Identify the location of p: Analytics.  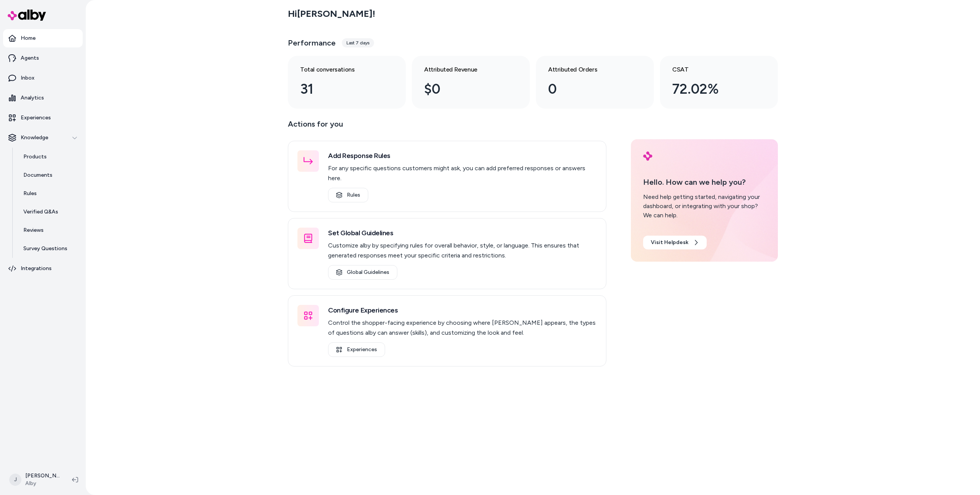
(32, 98).